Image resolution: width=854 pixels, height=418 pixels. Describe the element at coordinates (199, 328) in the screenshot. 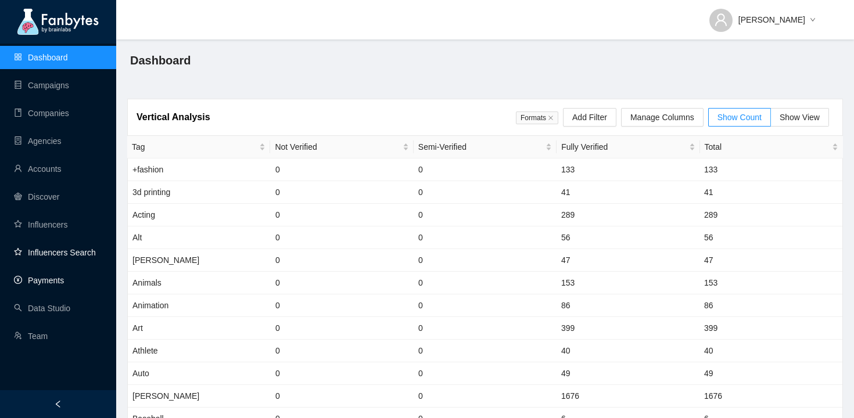

I see `td: Art` at that location.